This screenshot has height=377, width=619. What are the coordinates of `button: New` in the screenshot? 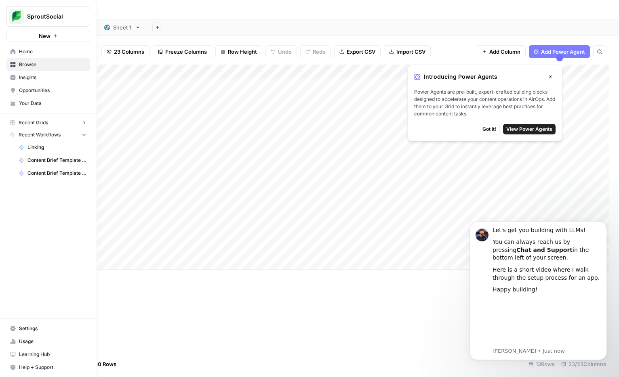 It's located at (48, 36).